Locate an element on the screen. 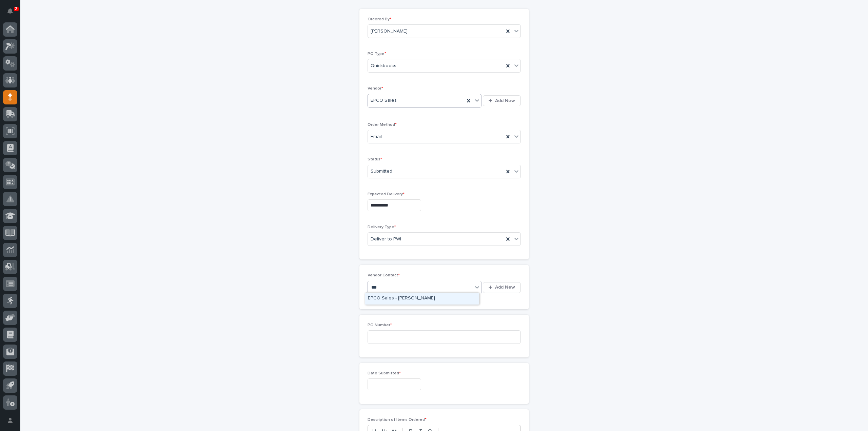  span: Date Submitted is located at coordinates (384, 373).